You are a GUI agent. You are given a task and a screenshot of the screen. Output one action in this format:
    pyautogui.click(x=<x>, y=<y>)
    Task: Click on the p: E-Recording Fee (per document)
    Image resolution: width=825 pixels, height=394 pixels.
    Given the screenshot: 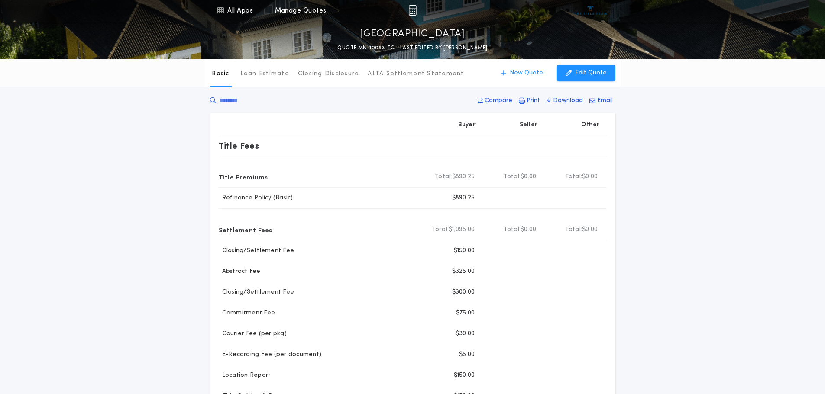 What is the action you would take?
    pyautogui.click(x=270, y=355)
    